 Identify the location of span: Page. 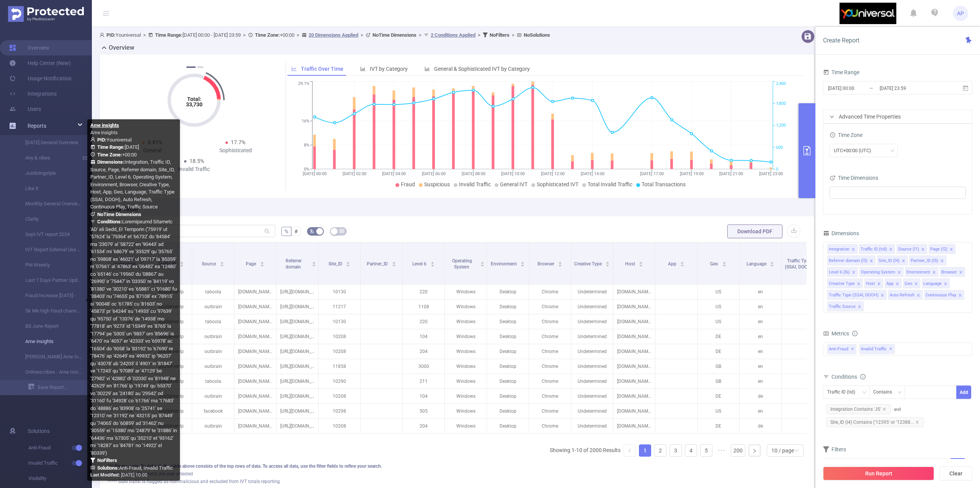
(251, 264).